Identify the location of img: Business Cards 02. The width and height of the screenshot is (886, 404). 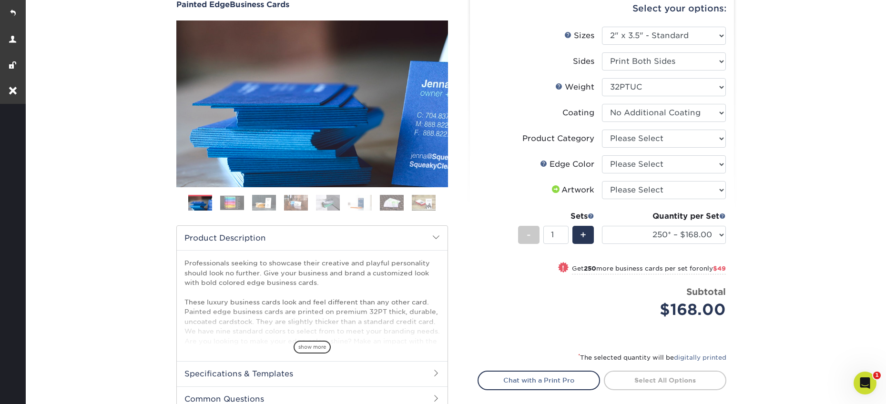
(232, 203).